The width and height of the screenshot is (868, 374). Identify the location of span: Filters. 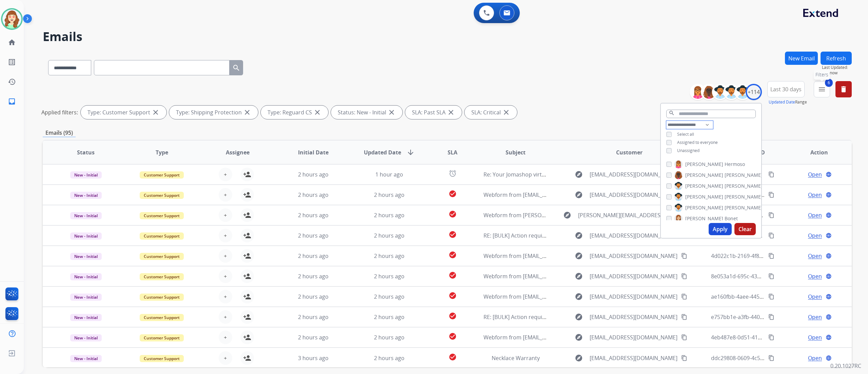
(822, 74).